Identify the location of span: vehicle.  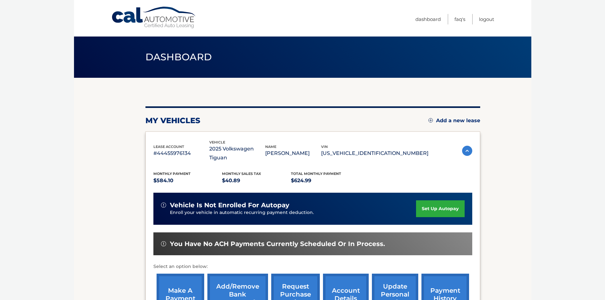
(217, 142).